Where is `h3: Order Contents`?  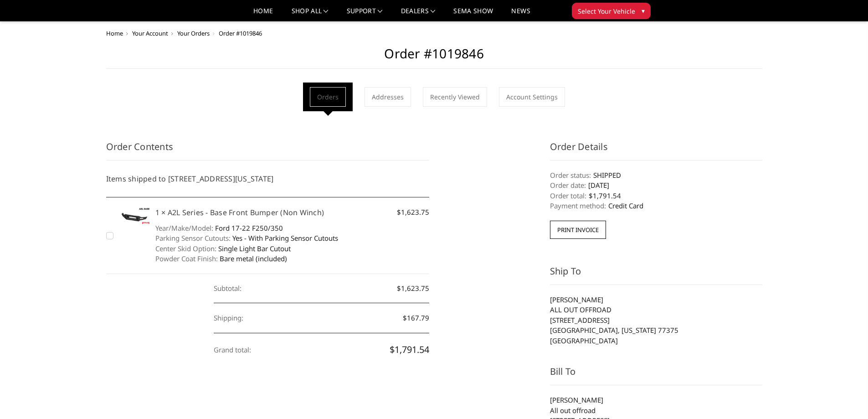 h3: Order Contents is located at coordinates (268, 150).